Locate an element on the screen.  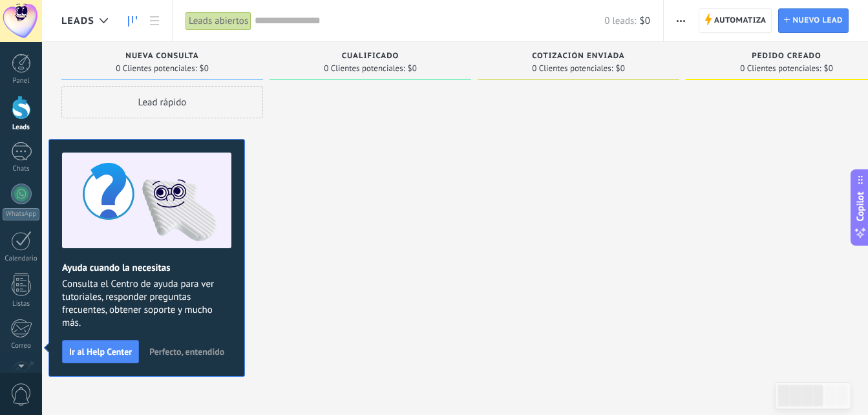
span: 0 leads: is located at coordinates (620, 21).